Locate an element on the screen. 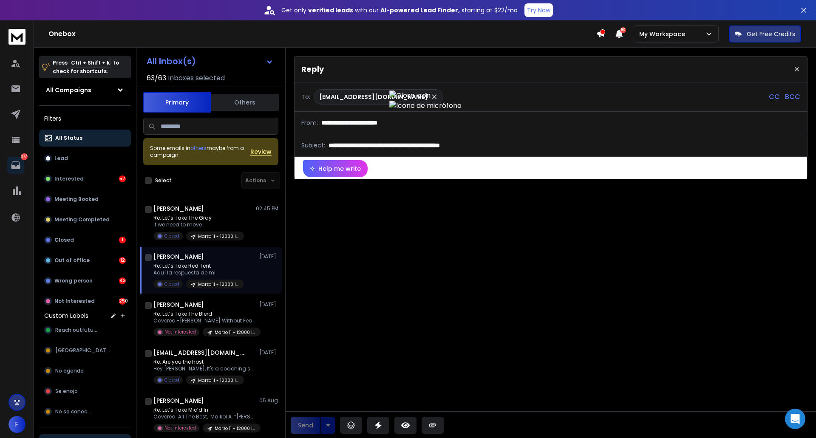 This screenshot has width=816, height=438. span: Se enojo is located at coordinates (66, 391).